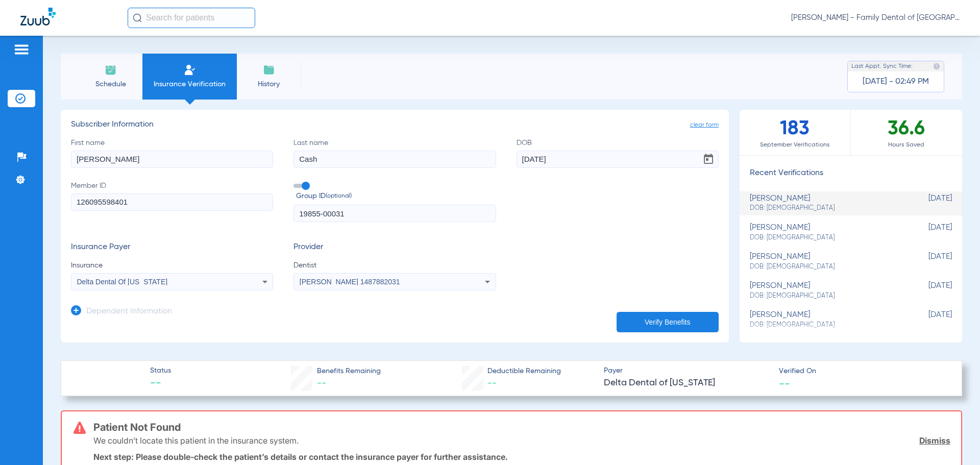 This screenshot has width=980, height=465. What do you see at coordinates (395, 152) in the screenshot?
I see `label: Last name` at bounding box center [395, 152].